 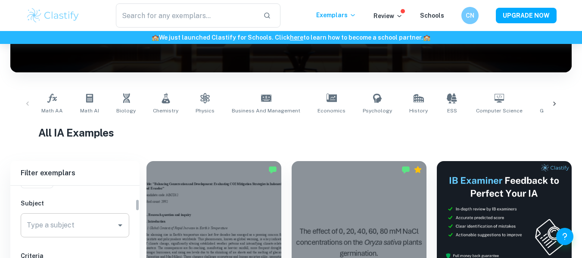 I want to click on h6: Subject, so click(x=75, y=203).